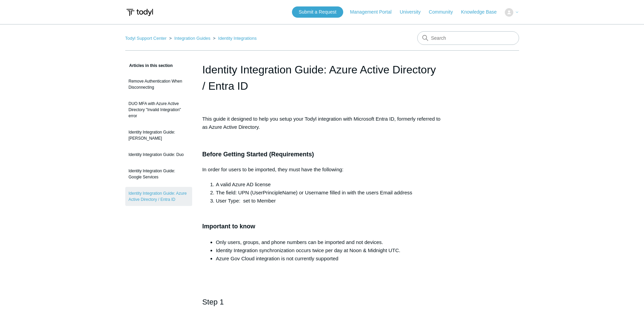 The height and width of the screenshot is (314, 644). I want to click on a: Community, so click(444, 12).